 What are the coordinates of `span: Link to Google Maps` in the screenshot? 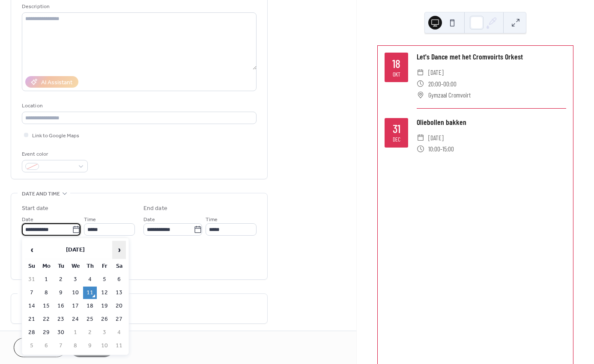 It's located at (56, 136).